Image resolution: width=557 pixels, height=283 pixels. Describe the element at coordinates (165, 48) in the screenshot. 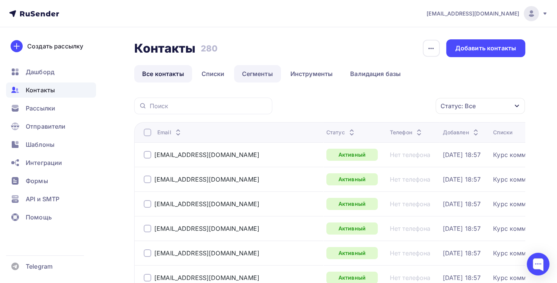

I see `h2: Контакты` at that location.